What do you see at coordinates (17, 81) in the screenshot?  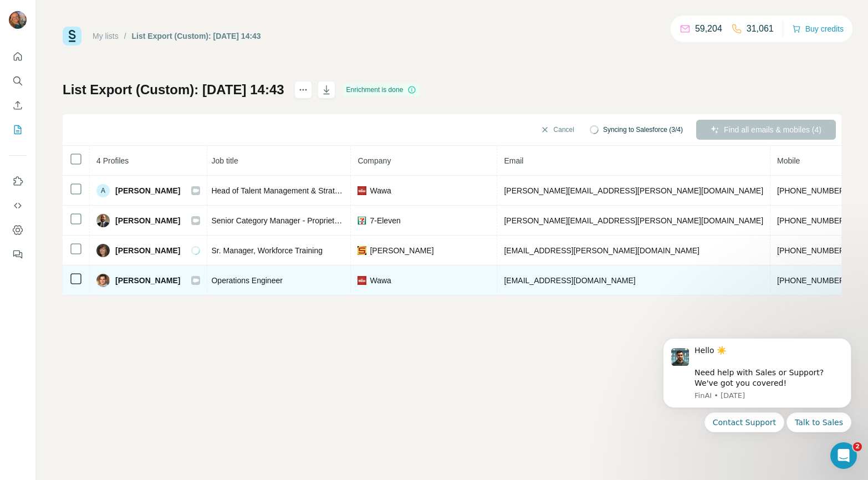 I see `button: Search` at bounding box center [17, 81].